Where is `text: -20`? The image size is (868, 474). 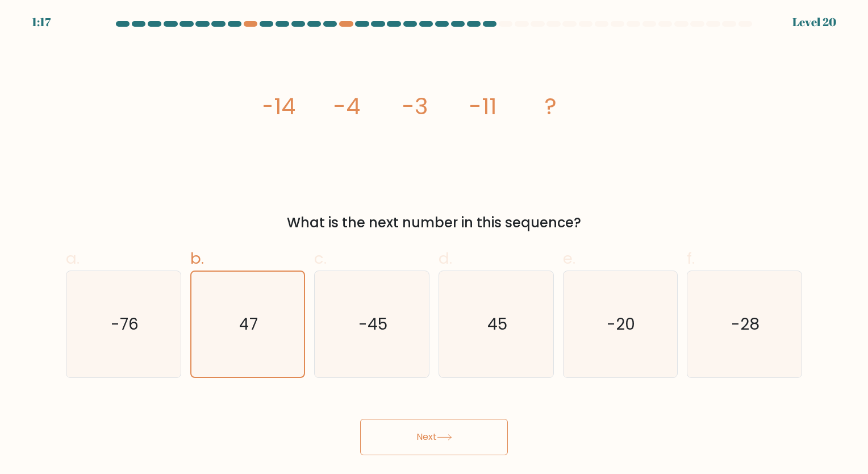 text: -20 is located at coordinates (622, 324).